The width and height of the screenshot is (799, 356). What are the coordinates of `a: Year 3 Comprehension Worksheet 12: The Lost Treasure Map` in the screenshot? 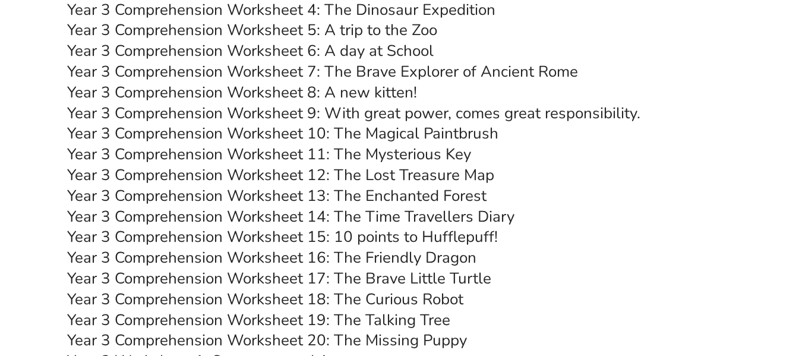 It's located at (280, 175).